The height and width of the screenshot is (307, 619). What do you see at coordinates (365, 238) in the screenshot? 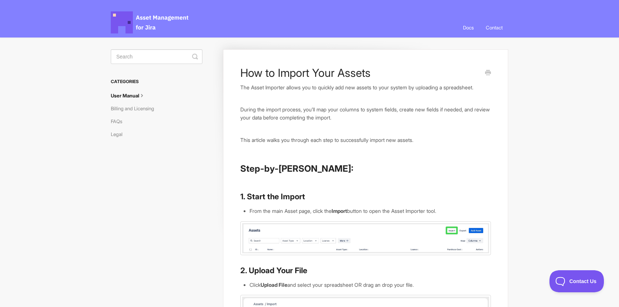
I see `img: file-QvZ9KPEGLA.jpg` at bounding box center [365, 238].